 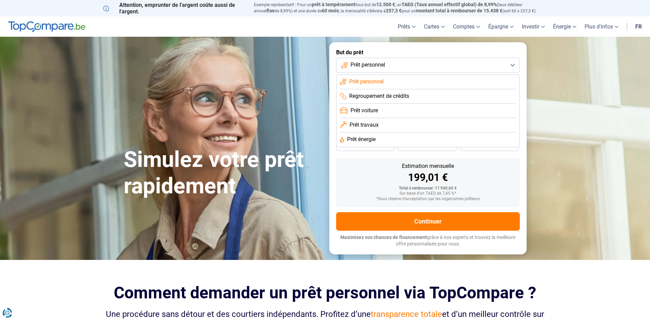 What do you see at coordinates (175, 8) in the screenshot?
I see `p: Attention, emprunter de l'argent coûte aussi de l'argent.` at bounding box center [175, 8].